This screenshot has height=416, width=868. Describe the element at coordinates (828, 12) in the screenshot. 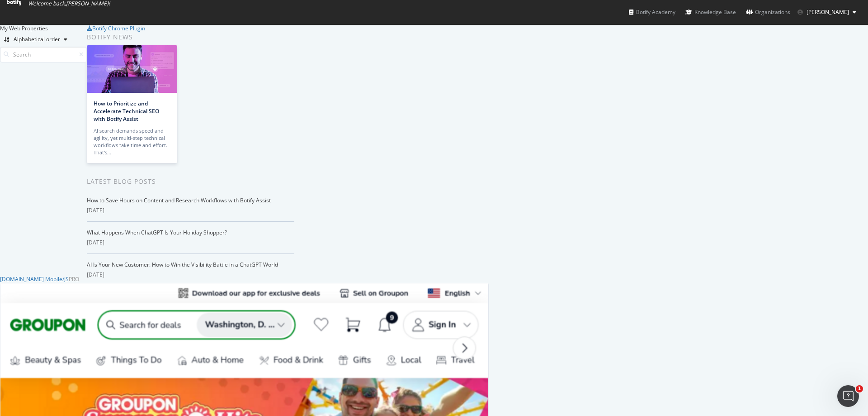

I see `span: Venkata Narendra Pulipati` at that location.